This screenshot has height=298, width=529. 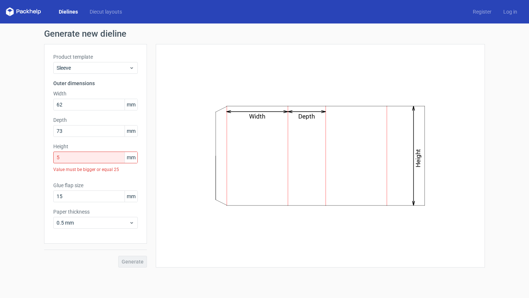 What do you see at coordinates (257, 116) in the screenshot?
I see `text: Width` at bounding box center [257, 116].